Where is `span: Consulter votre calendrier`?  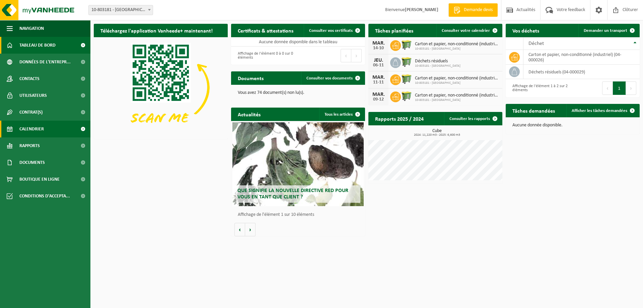
span: Consulter votre calendrier is located at coordinates (466, 30).